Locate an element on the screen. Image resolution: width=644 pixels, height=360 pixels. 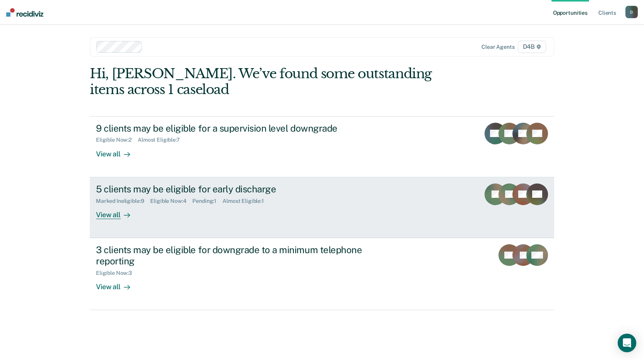
a: 9 clients may be eligible for a supervision level downgradeEligible Now:2Almost Eligible:7View all is located at coordinates (322, 147).